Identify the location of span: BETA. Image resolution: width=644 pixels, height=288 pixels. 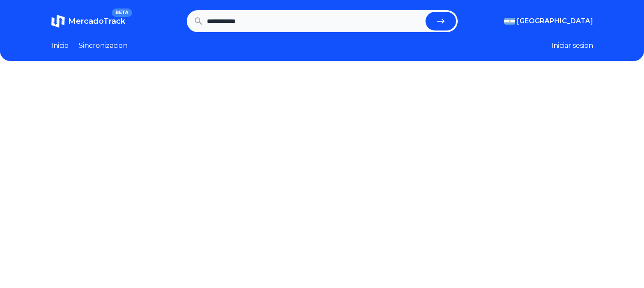
(121, 13).